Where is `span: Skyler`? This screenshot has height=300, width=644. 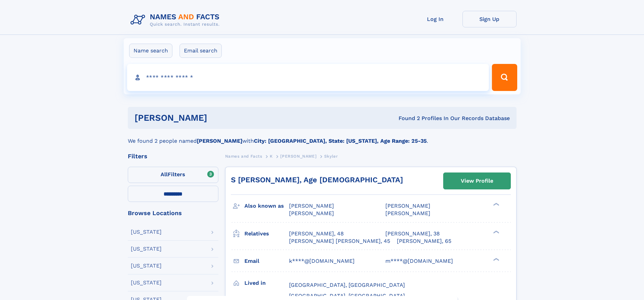 span: Skyler is located at coordinates (331, 156).